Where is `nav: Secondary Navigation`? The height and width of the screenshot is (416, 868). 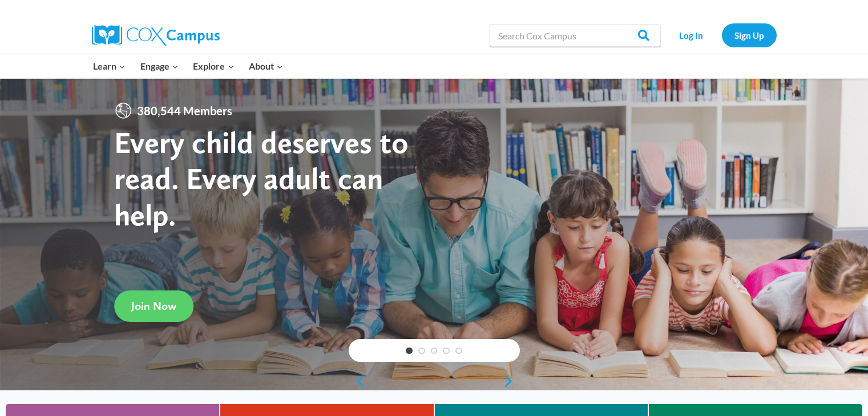 nav: Secondary Navigation is located at coordinates (721, 35).